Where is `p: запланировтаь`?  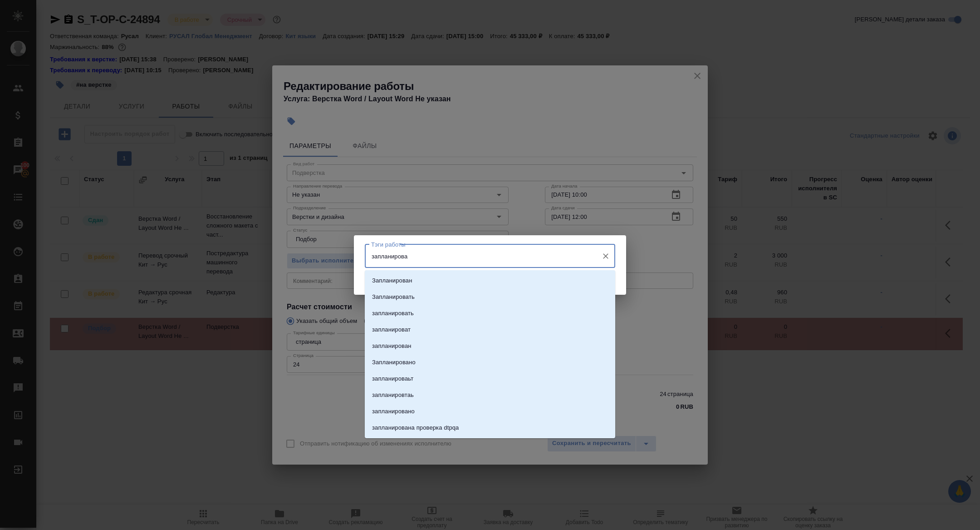 p: запланировтаь is located at coordinates (393, 394).